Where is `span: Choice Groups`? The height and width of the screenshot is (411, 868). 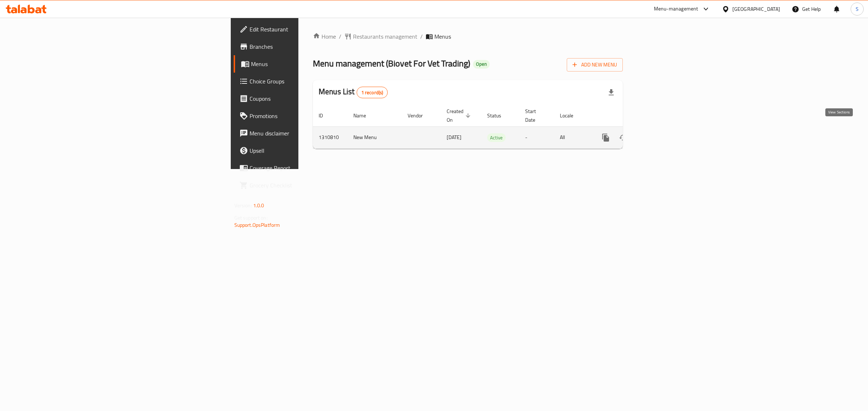
span: Choice Groups is located at coordinates (310, 81).